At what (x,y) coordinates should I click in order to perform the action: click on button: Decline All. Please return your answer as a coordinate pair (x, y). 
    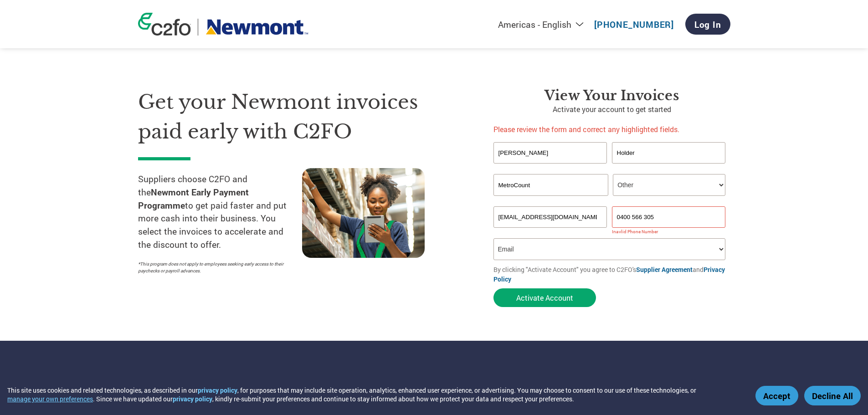
    Looking at the image, I should click on (832, 395).